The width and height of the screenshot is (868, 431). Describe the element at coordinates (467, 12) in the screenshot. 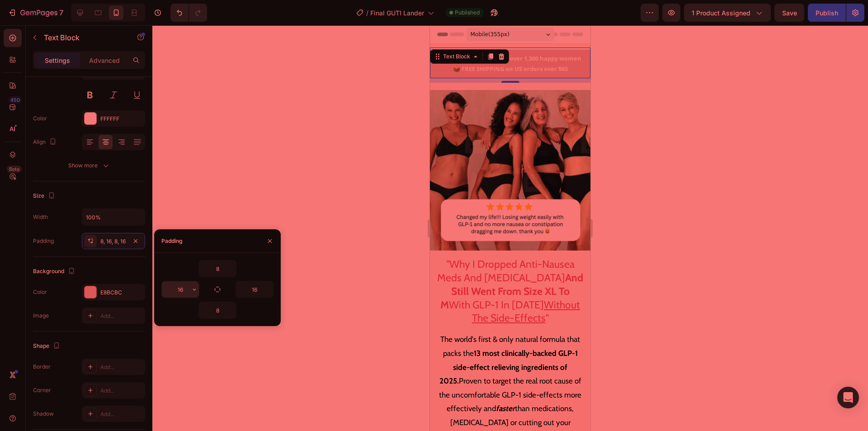

I see `span: Published` at that location.